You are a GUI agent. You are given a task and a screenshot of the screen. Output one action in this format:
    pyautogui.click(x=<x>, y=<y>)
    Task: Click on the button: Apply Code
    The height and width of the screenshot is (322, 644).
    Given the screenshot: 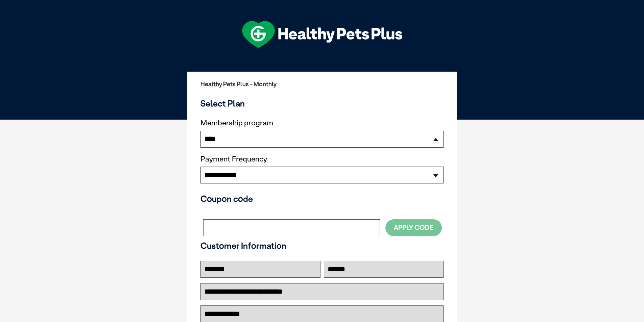 What is the action you would take?
    pyautogui.click(x=414, y=227)
    